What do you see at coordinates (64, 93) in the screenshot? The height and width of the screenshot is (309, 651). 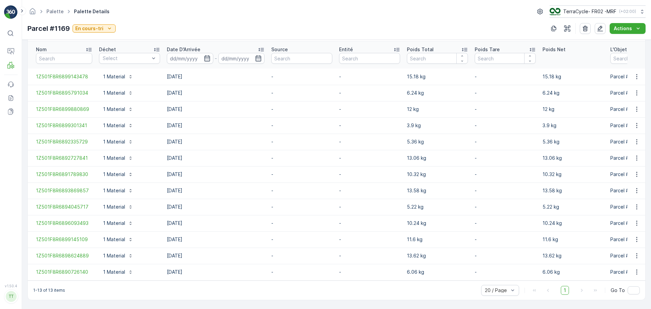 I see `span: 1Z501F8R6895791034` at bounding box center [64, 93].